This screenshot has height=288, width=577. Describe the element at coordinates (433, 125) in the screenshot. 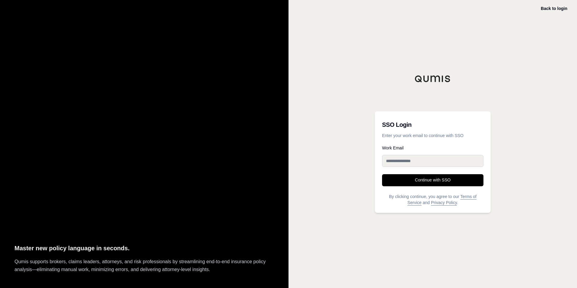

I see `h3: SSO Login` at that location.